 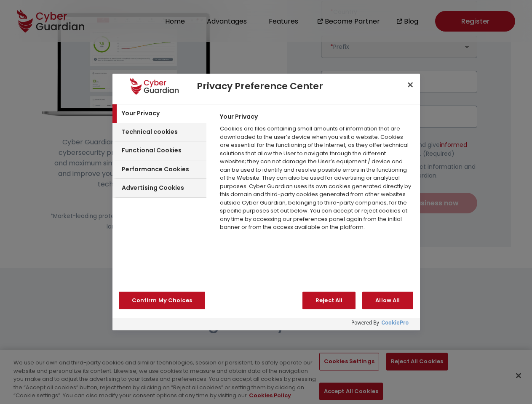 I want to click on h3: Advertising Cookies, so click(x=153, y=188).